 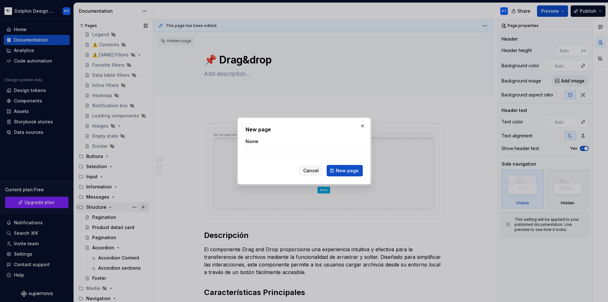 I want to click on label: Name, so click(x=252, y=141).